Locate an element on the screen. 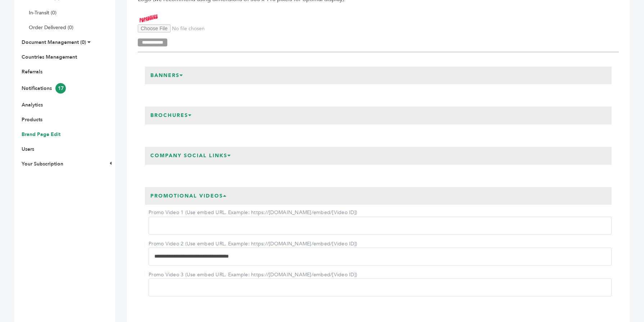  h3: Brochures is located at coordinates (171, 116).